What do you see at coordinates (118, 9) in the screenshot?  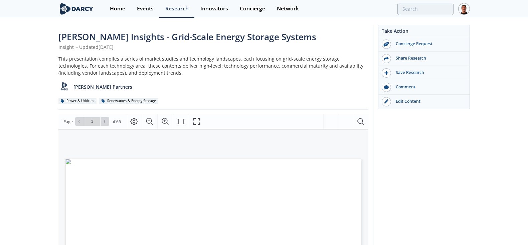 I see `div: Home` at bounding box center [118, 9].